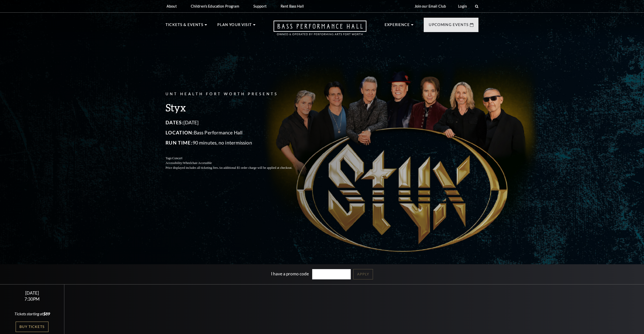  I want to click on p: 90 minutes, no intermission, so click(235, 143).